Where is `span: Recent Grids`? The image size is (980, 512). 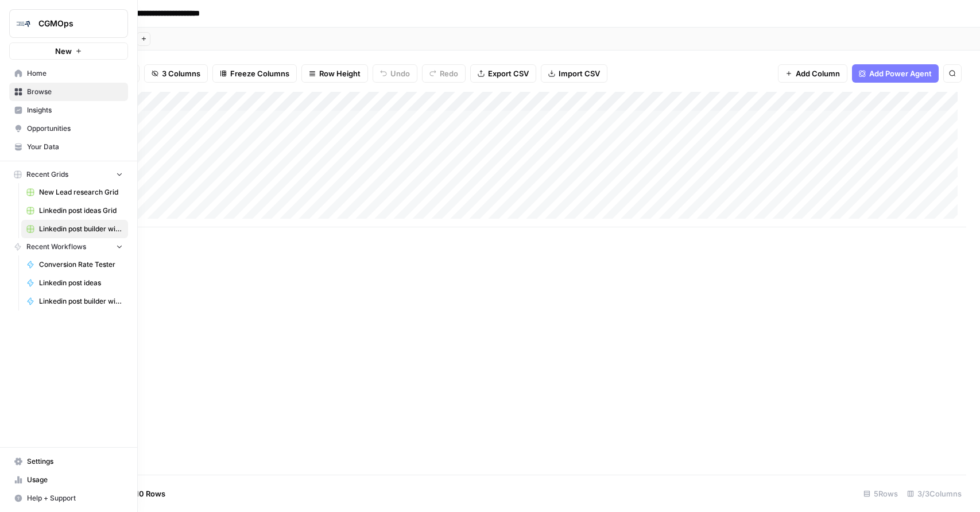 span: Recent Grids is located at coordinates (47, 174).